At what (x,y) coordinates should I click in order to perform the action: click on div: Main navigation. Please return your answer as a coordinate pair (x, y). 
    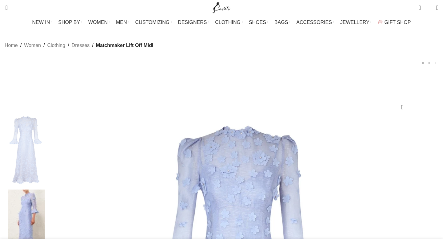
    Looking at the image, I should click on (222, 22).